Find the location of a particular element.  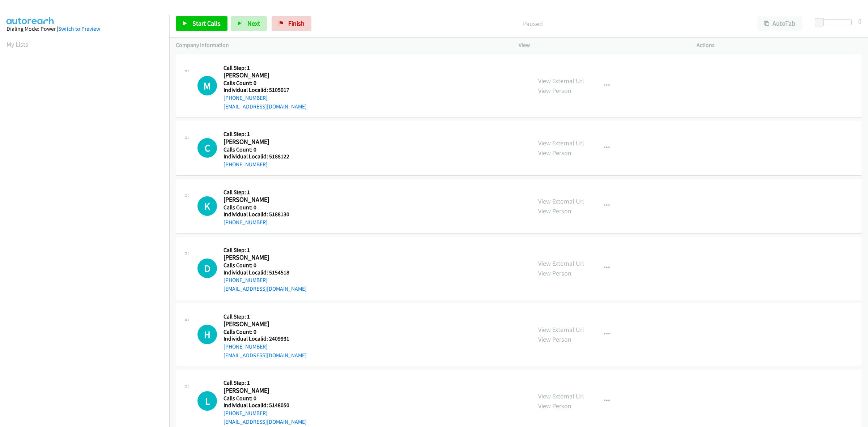

a: Finish is located at coordinates (291, 23).